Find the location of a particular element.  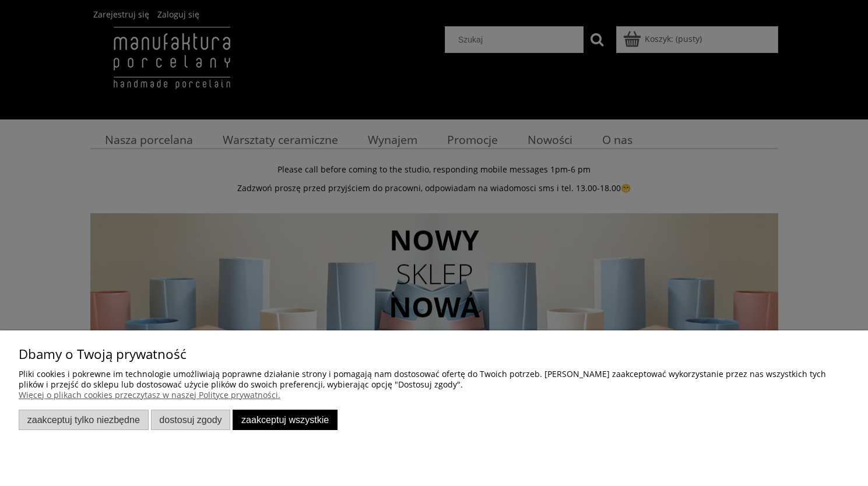

p: Pliki cookies i pokrewne im technologie umożliwiają poprawne działanie strony i pomagają nam dost... is located at coordinates (434, 379).